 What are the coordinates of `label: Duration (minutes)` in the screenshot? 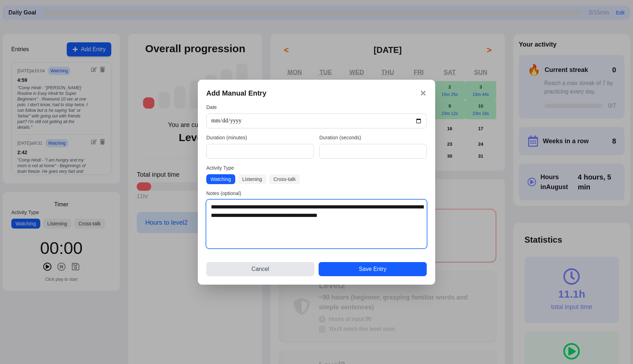 It's located at (260, 138).